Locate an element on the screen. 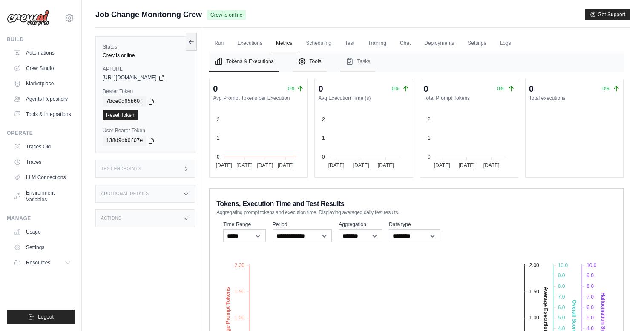 The image size is (644, 331). span: Tokens, Execution Time and Test Results is located at coordinates (280, 204).